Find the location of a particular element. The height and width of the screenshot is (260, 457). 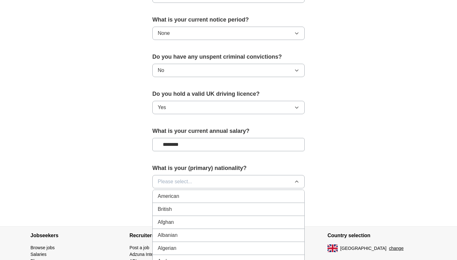

a: Salaries is located at coordinates (38, 255).